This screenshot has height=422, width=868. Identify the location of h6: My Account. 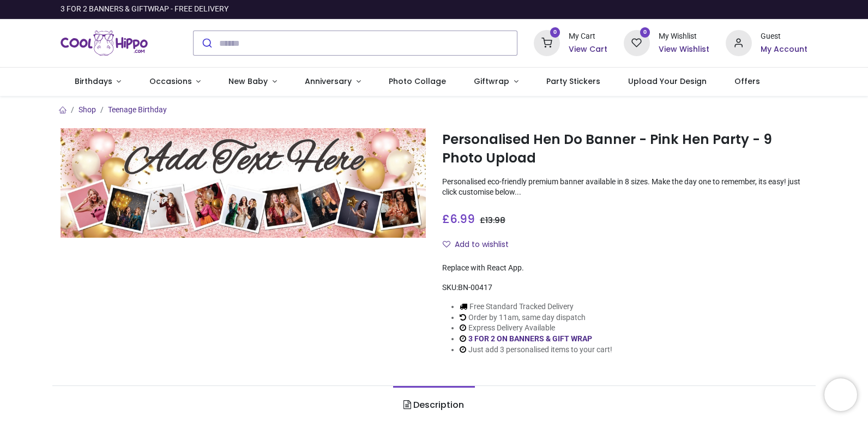
(784, 49).